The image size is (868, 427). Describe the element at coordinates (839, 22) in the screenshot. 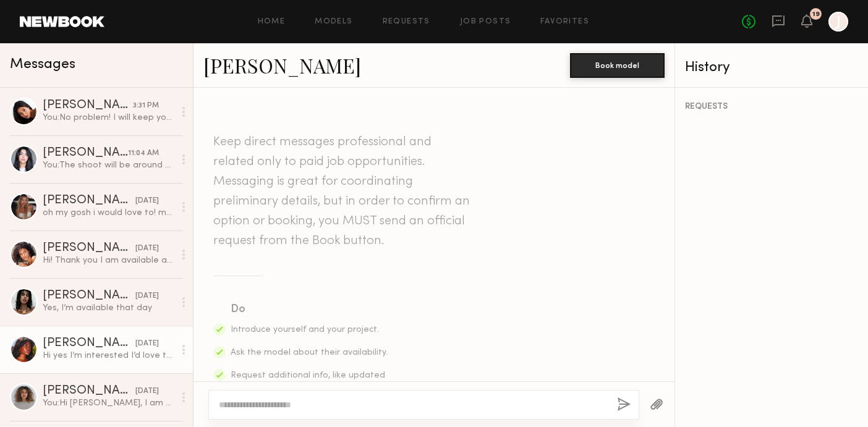

I see `a: J` at that location.